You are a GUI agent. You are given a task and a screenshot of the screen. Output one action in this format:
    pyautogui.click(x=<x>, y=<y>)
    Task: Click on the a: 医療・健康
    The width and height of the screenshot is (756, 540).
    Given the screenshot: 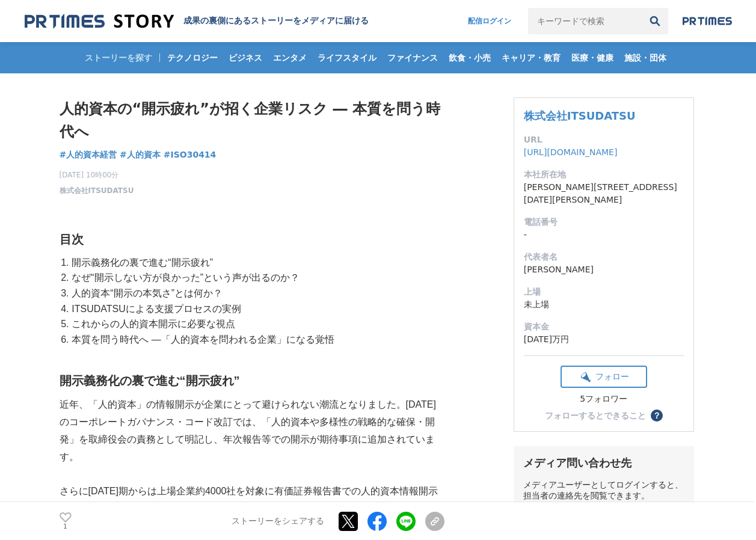 What is the action you would take?
    pyautogui.click(x=592, y=58)
    